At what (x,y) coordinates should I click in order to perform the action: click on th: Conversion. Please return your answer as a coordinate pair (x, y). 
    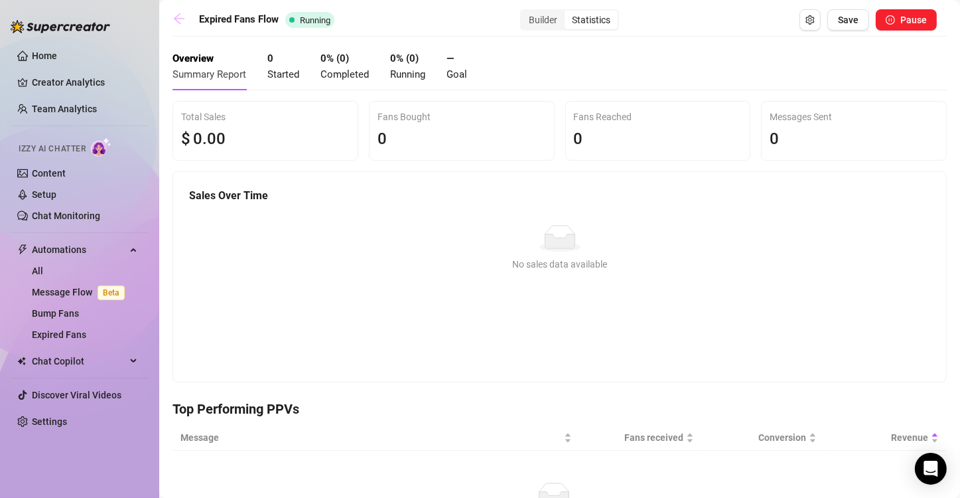
    Looking at the image, I should click on (763, 437).